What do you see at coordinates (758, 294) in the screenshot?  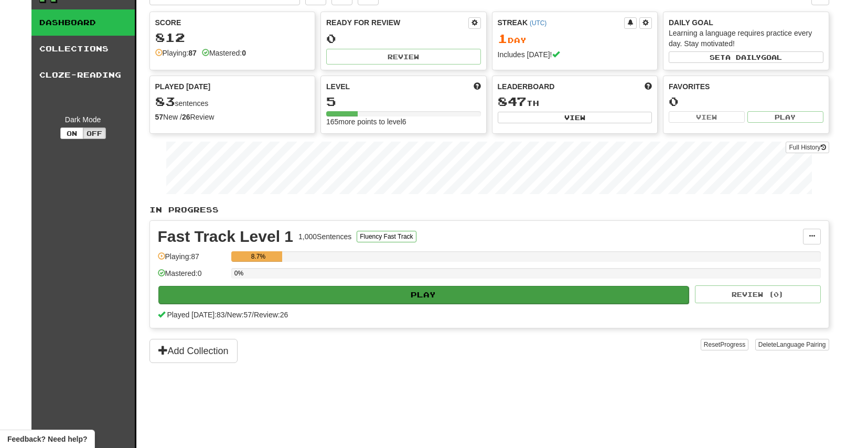 I see `button: Review (0)` at bounding box center [758, 294].